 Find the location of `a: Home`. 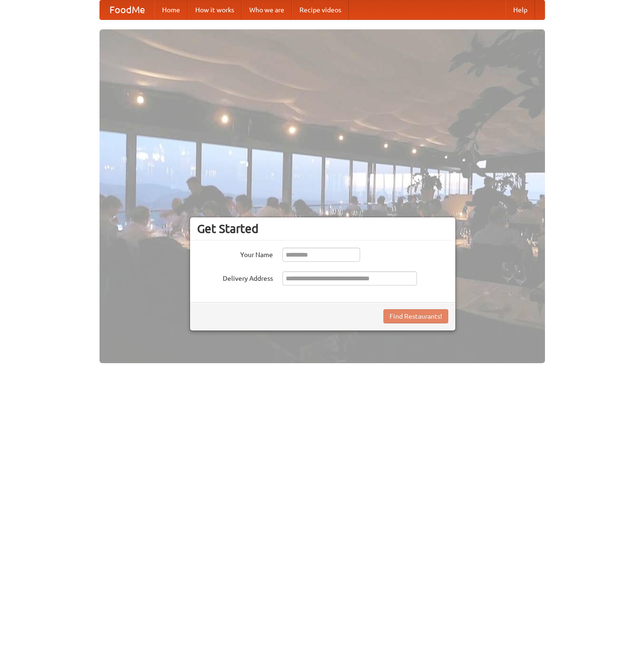

a: Home is located at coordinates (171, 10).